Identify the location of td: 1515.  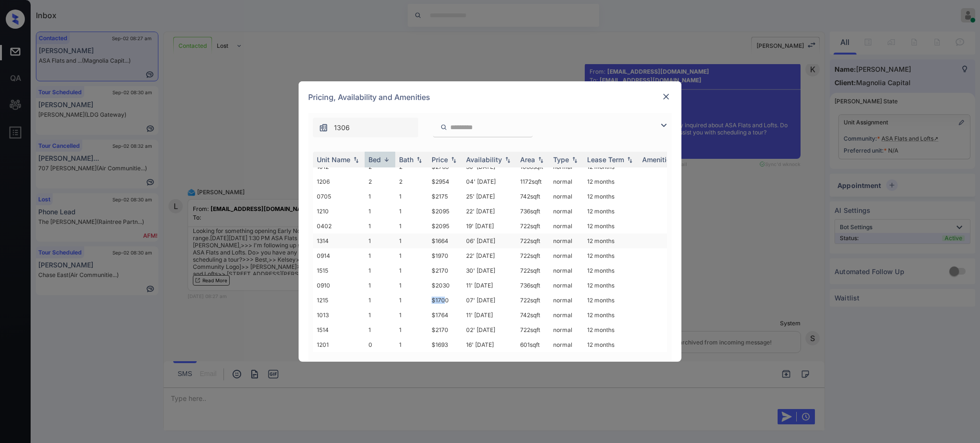
(339, 270).